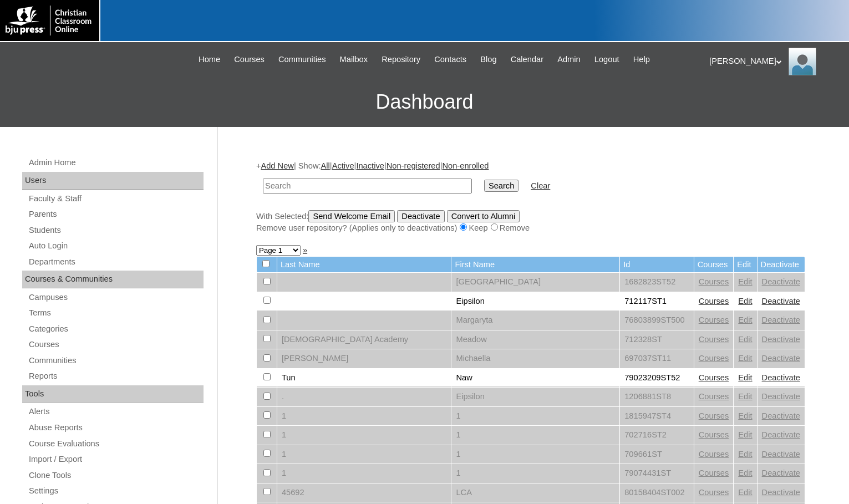 The height and width of the screenshot is (504, 849). Describe the element at coordinates (413, 166) in the screenshot. I see `a: Non-registered` at that location.